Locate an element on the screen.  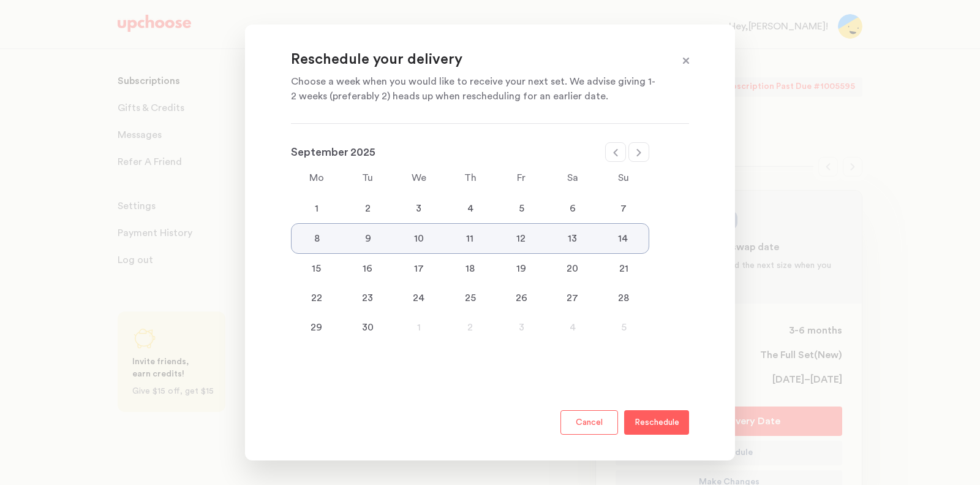
p: Choose a week when you would like to receive your next set. We advise giving 1-2 weeks (preferabl... is located at coordinates (475, 89).